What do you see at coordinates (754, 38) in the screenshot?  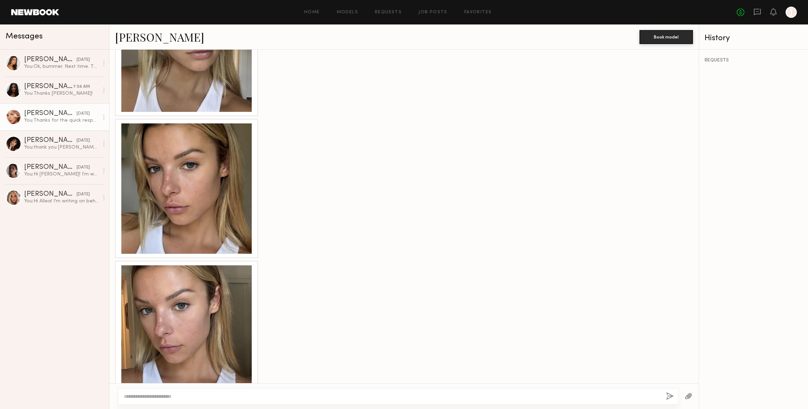 I see `div: History` at bounding box center [754, 38].